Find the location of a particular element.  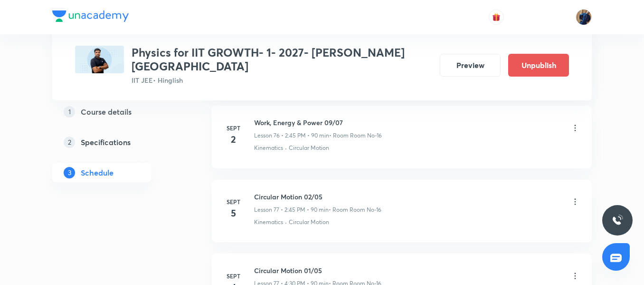

button: Unpublish is located at coordinates (538, 65).